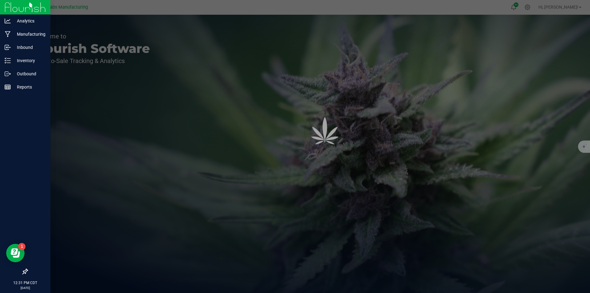 The width and height of the screenshot is (590, 293). I want to click on p: Inbound, so click(29, 47).